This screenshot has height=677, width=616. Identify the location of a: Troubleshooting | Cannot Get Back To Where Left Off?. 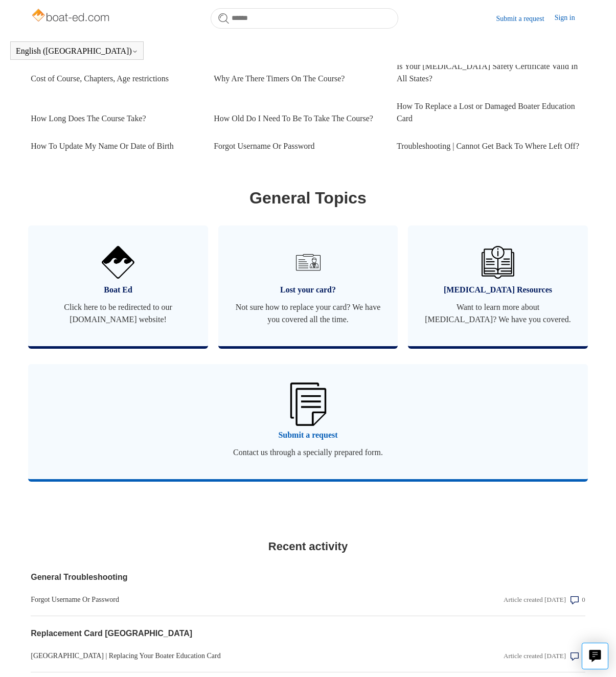
(488, 146).